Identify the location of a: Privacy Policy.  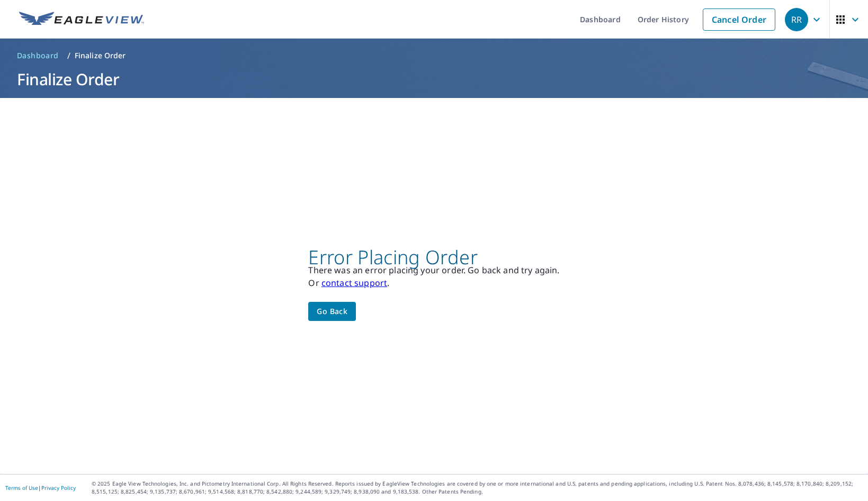
(58, 487).